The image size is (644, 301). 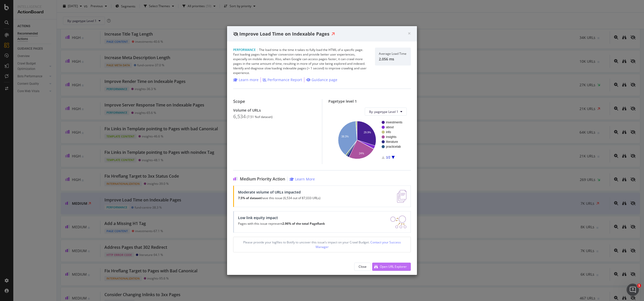 I want to click on text: 1/2, so click(x=388, y=158).